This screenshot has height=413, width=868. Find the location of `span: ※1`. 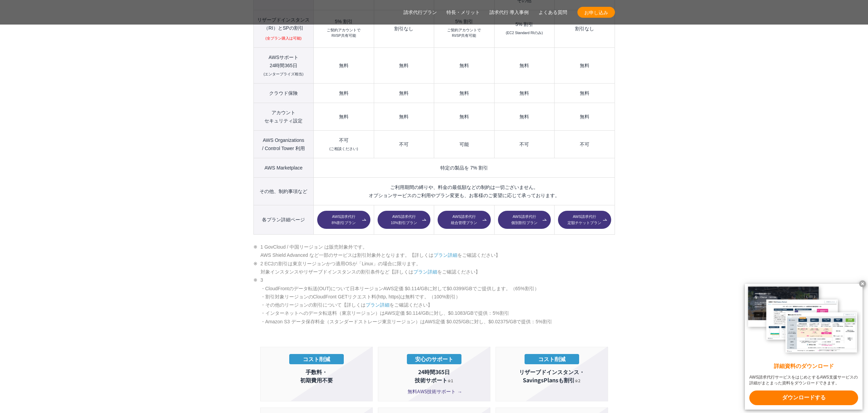

span: ※1 is located at coordinates (450, 380).